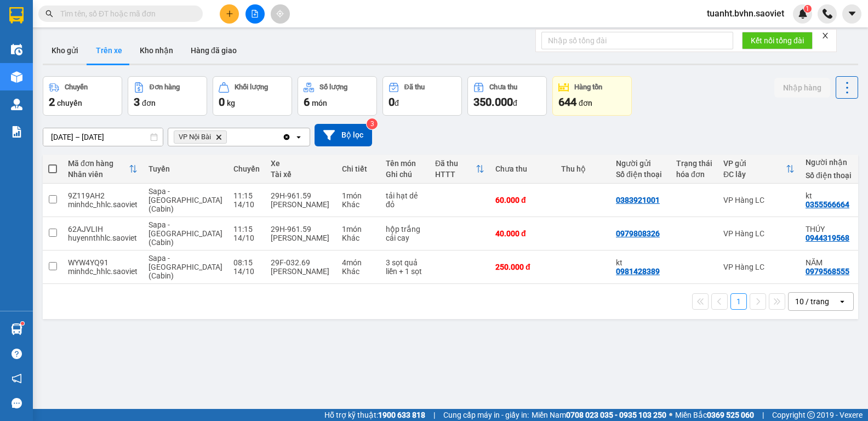 The image size is (868, 421). Describe the element at coordinates (167, 96) in the screenshot. I see `button: Đơn hàng3đơn` at that location.